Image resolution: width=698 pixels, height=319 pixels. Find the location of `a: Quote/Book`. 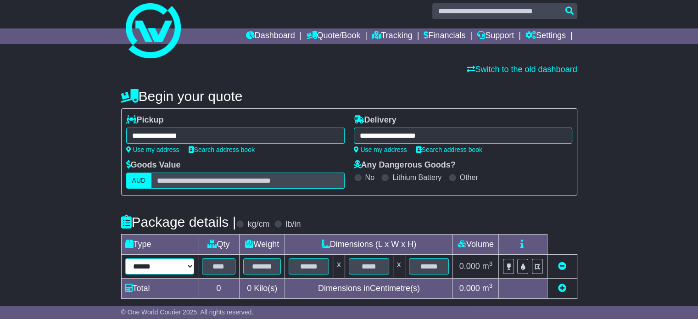

a: Quote/Book is located at coordinates (333, 36).